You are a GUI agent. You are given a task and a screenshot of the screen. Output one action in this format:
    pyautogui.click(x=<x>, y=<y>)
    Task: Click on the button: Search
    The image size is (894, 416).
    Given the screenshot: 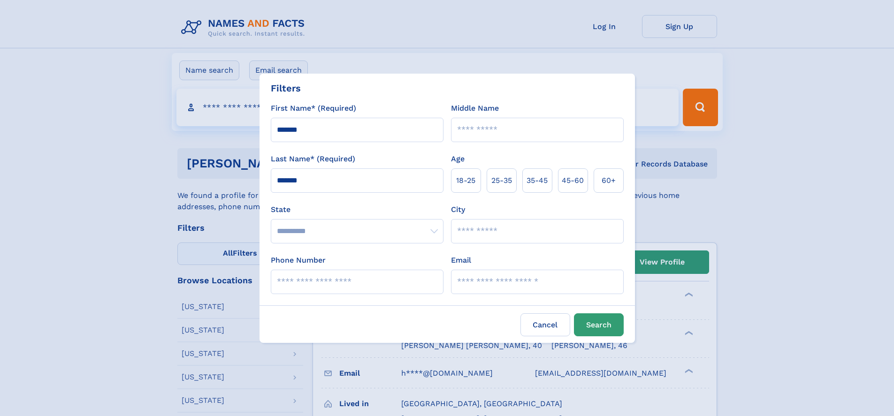 What is the action you would take?
    pyautogui.click(x=599, y=325)
    